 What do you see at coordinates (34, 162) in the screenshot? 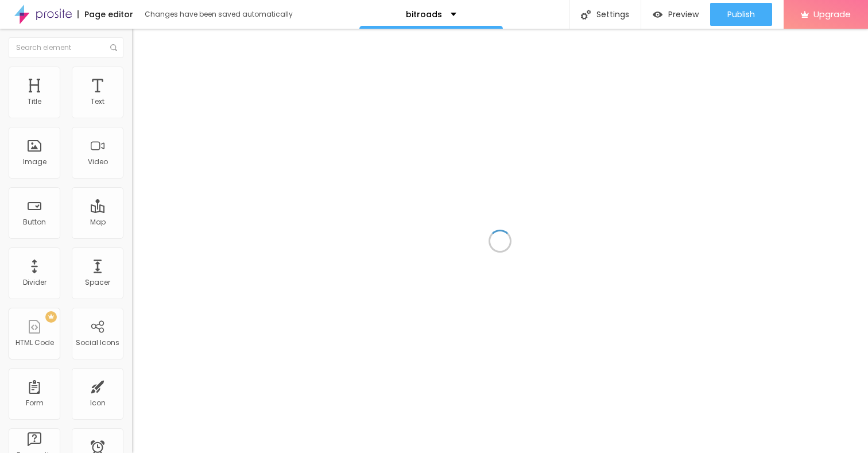
I see `div: Image` at bounding box center [34, 162].